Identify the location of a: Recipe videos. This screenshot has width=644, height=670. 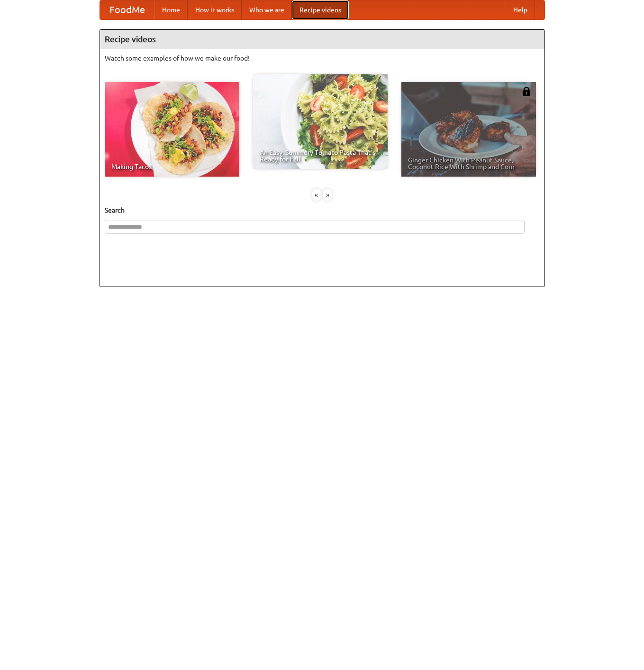
(321, 10).